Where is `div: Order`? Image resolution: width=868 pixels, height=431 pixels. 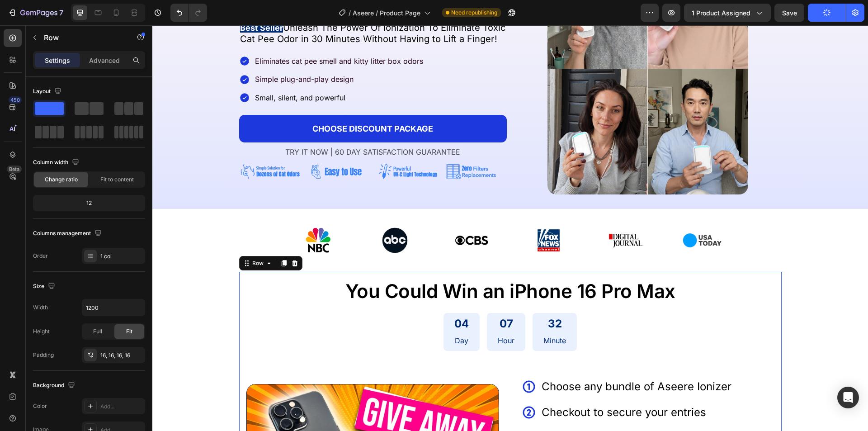 div: Order is located at coordinates (40, 256).